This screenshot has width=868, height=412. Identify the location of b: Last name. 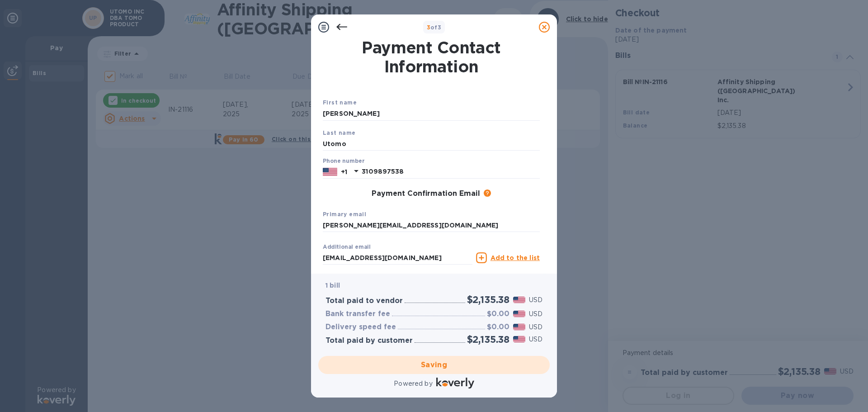
(339, 133).